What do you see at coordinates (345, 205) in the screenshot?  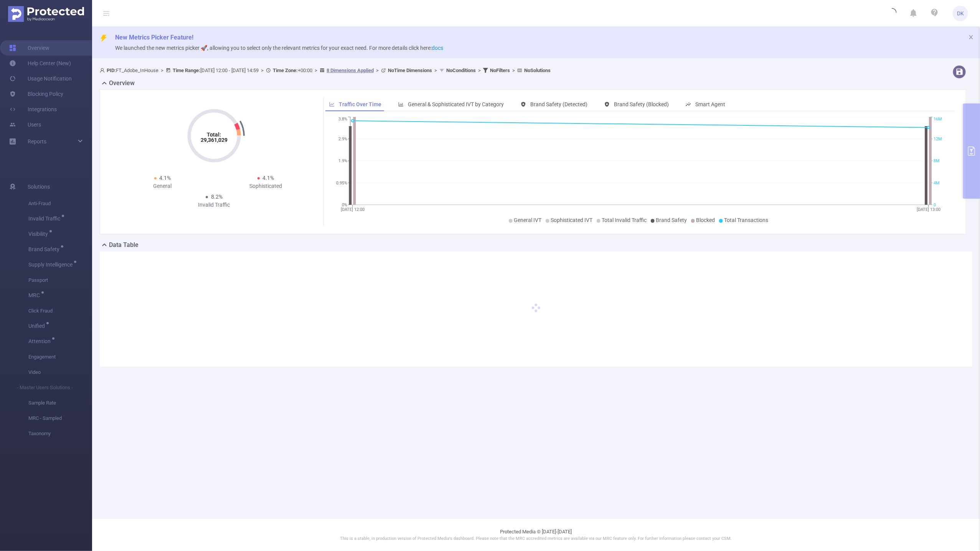 I see `tspan: 0%` at bounding box center [345, 205].